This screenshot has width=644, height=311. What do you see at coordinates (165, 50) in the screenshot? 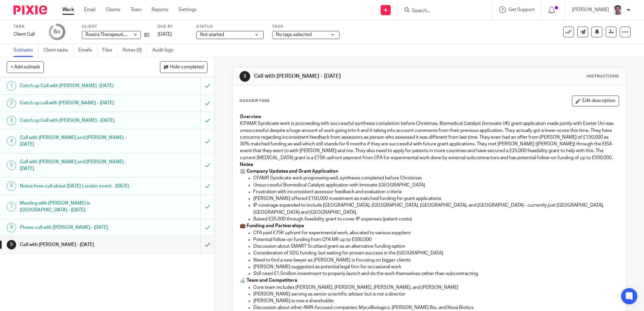
I see `a: Audit logs` at bounding box center [165, 50].